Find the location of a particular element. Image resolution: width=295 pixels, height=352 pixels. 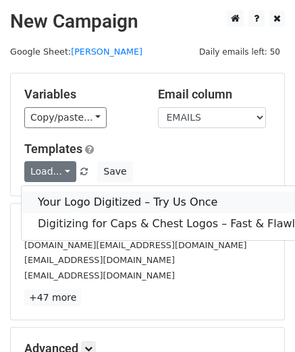

a: +47 more is located at coordinates (53, 297).